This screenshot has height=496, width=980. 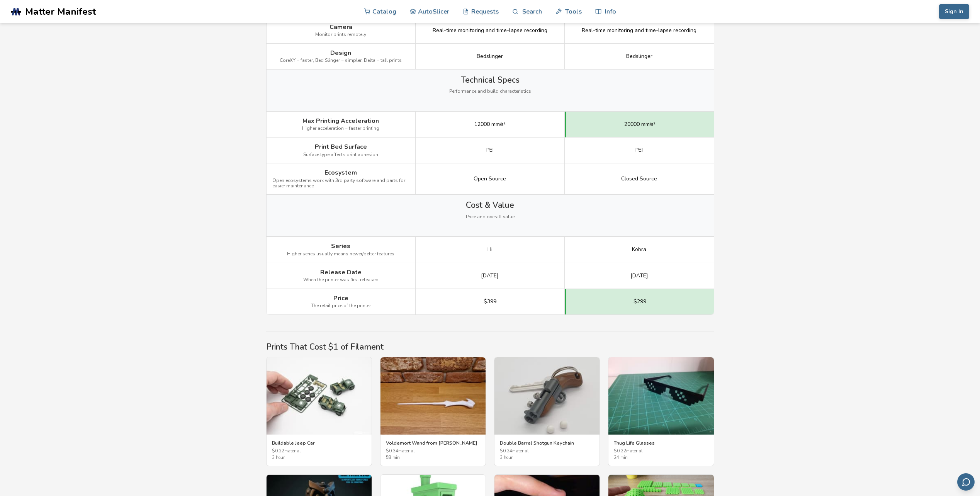 I want to click on span: CoreXY = faster, Bed Slinger = simpler, Delta = tall prints, so click(x=341, y=61).